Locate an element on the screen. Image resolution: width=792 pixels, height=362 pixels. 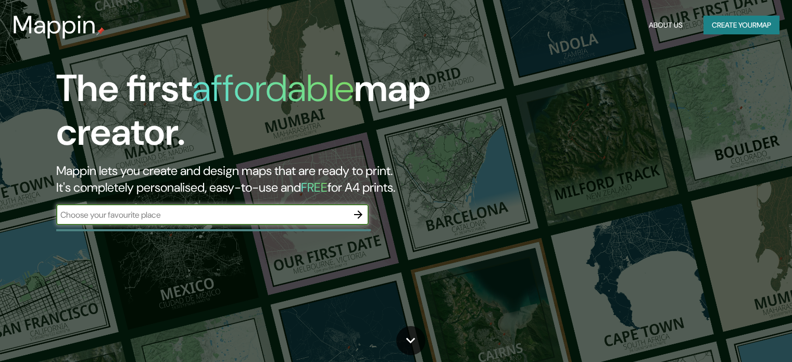
h1: The first map creator. is located at coordinates (254, 115).